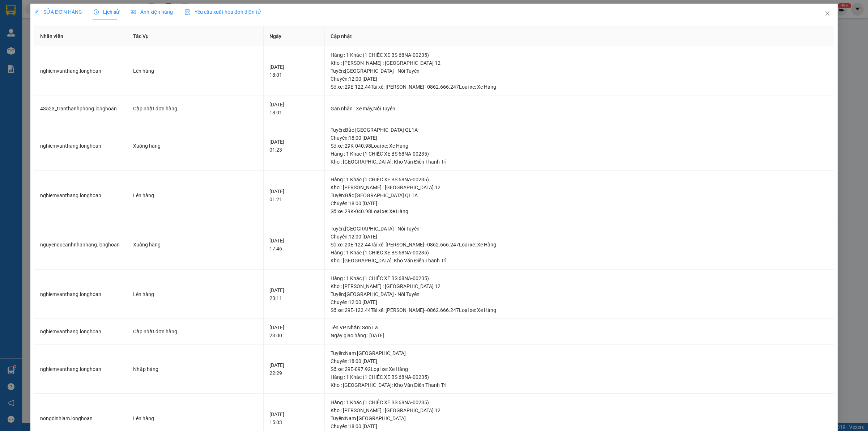  What do you see at coordinates (37, 12) in the screenshot?
I see `span: edit` at bounding box center [37, 12].